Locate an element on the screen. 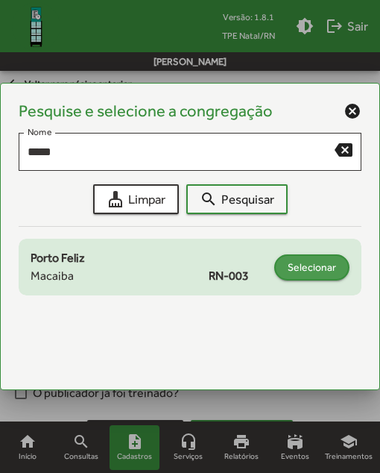  span: RN-003 is located at coordinates (238, 276).